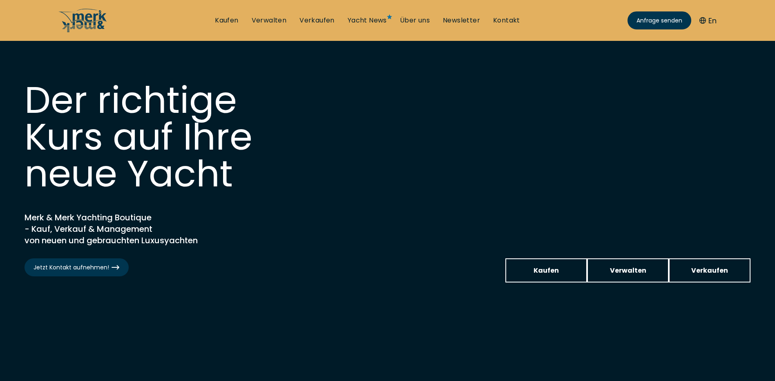 The width and height of the screenshot is (775, 381). I want to click on a: Kontakt, so click(507, 20).